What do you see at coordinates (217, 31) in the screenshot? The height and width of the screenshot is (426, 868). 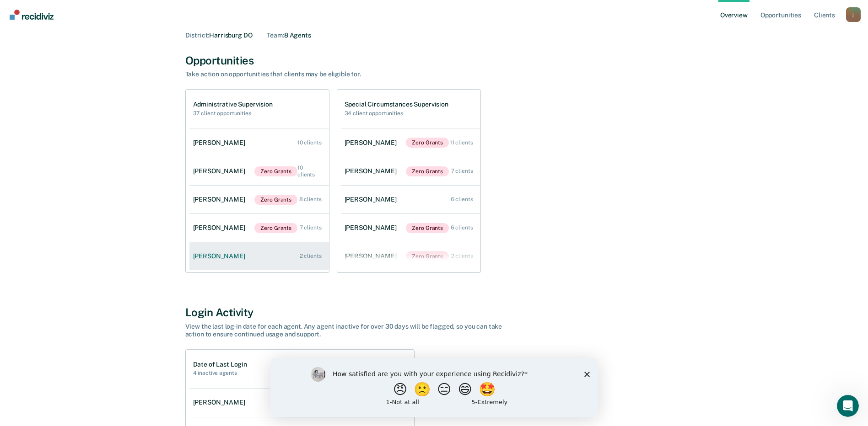 I see `button: 5` at bounding box center [217, 31].